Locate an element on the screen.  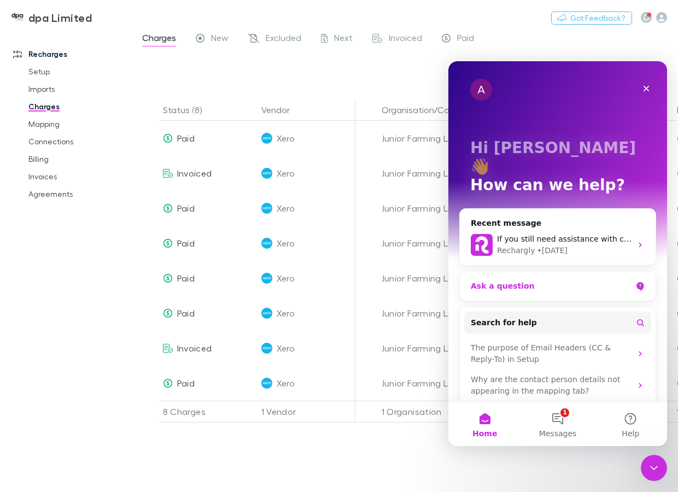
p: How can we help? is located at coordinates (109, 124).